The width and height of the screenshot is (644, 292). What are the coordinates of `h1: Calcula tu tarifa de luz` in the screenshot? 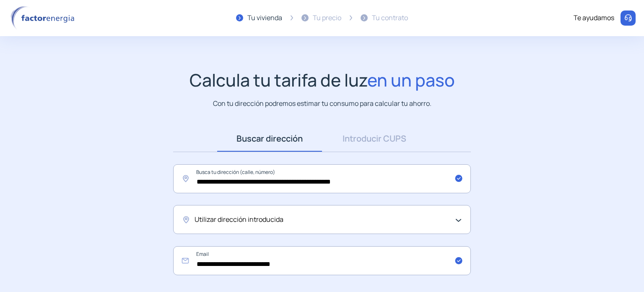 It's located at (322, 80).